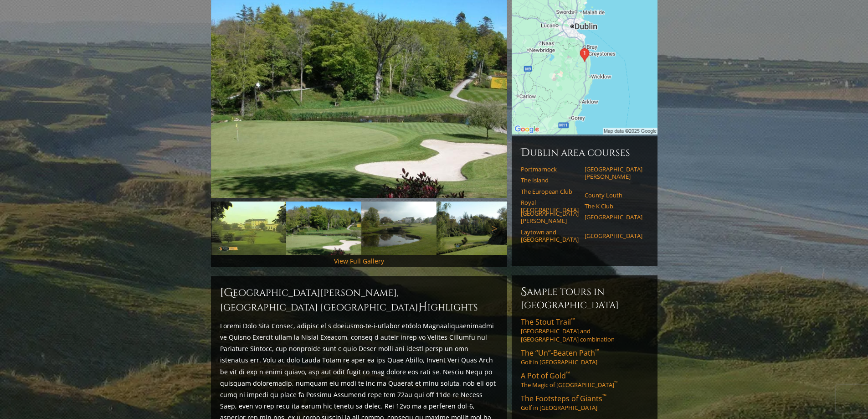 This screenshot has height=419, width=868. What do you see at coordinates (550, 191) in the screenshot?
I see `a: The European Club` at bounding box center [550, 191].